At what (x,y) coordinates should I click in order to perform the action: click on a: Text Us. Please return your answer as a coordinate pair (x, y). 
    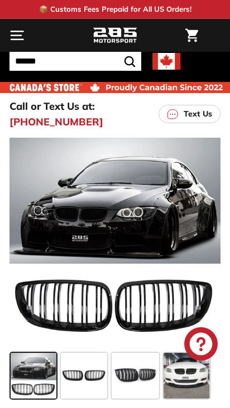
    Looking at the image, I should click on (189, 114).